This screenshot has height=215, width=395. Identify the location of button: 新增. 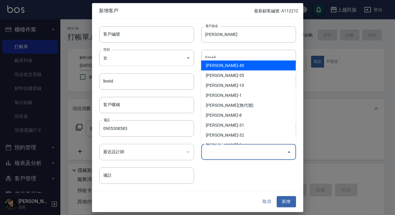
(286, 202).